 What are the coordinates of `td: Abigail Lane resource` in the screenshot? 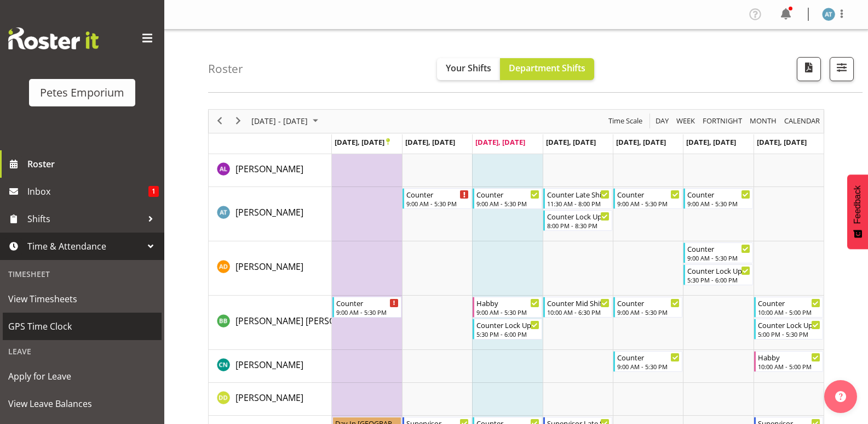 It's located at (270, 170).